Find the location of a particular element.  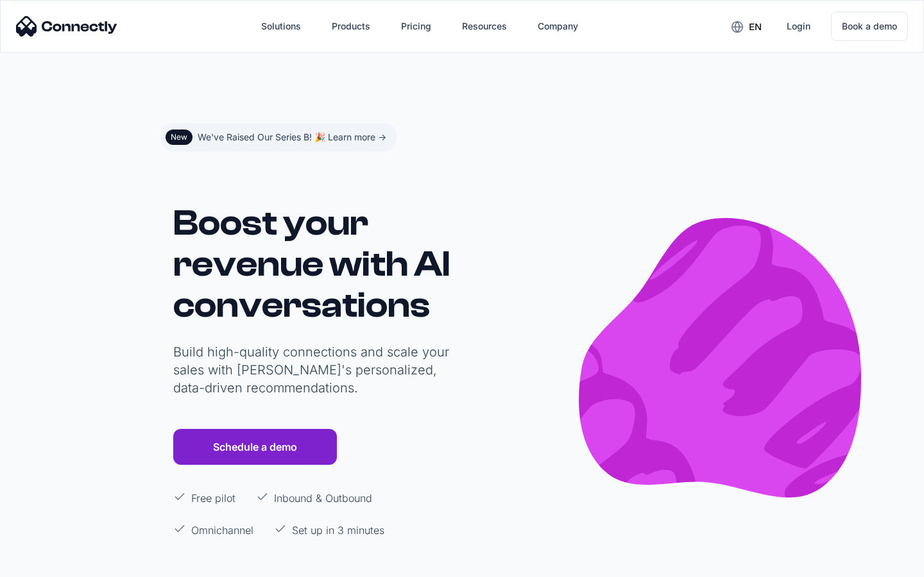

div: Solutions is located at coordinates (281, 27).